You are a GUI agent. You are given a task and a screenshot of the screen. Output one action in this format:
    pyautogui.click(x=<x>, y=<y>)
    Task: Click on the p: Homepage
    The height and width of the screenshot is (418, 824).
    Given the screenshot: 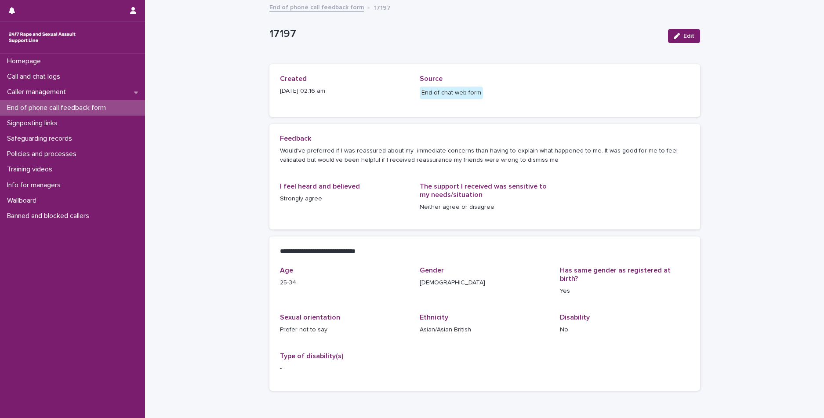 What is the action you would take?
    pyautogui.click(x=25, y=61)
    